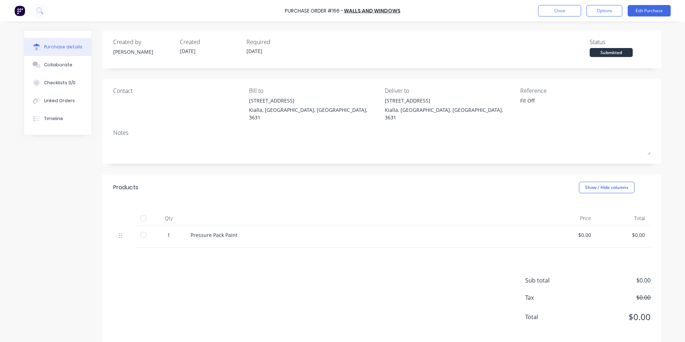  I want to click on span: Sub total, so click(552, 280).